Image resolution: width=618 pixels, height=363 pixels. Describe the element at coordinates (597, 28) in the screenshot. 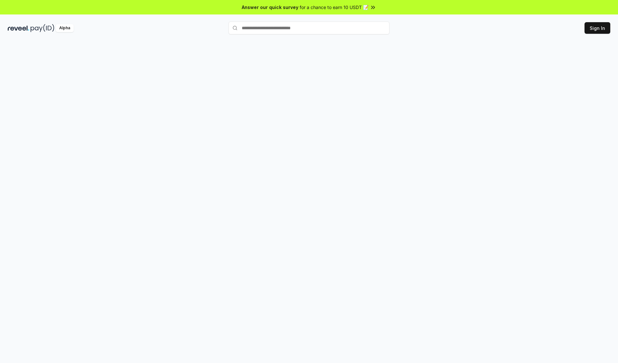

I see `button: Sign In` at that location.